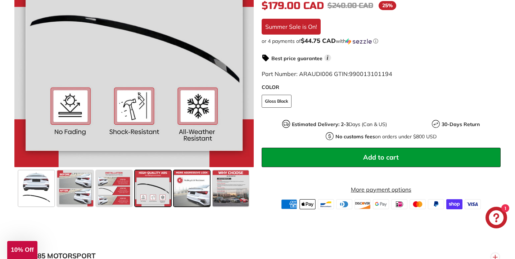  I want to click on img: visa, so click(472, 204).